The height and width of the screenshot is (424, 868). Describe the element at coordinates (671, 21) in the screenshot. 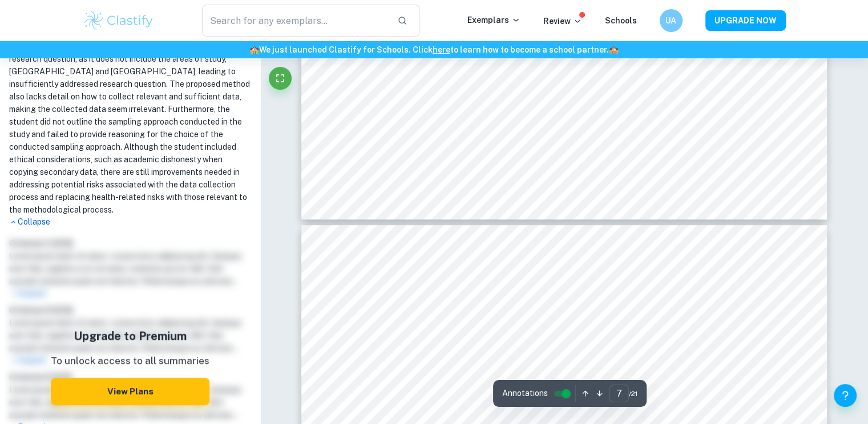

I see `h6: UA` at that location.